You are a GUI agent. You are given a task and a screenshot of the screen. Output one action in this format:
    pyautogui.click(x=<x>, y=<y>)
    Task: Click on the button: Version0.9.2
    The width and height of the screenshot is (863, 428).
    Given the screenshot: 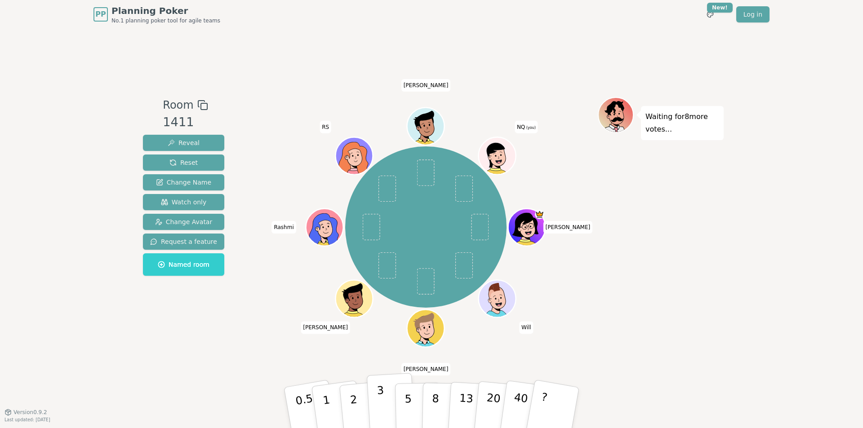 What is the action you would take?
    pyautogui.click(x=26, y=412)
    